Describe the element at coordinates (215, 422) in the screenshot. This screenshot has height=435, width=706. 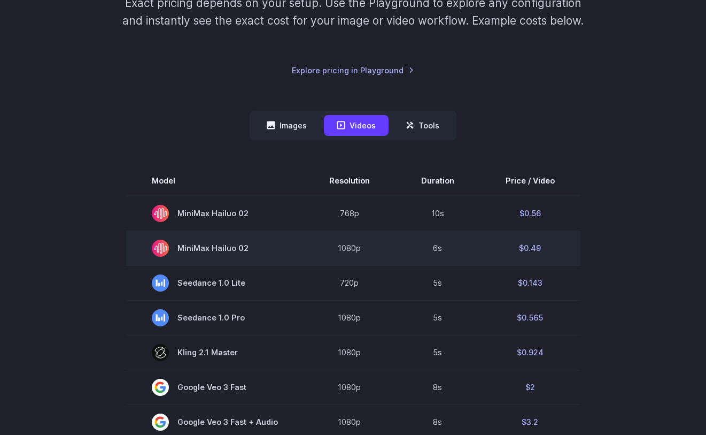
I see `span: Google Veo 3 Fast + Audio` at that location.